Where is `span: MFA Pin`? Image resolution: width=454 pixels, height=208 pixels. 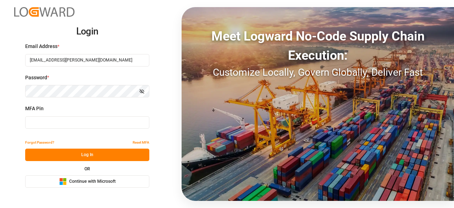 span: MFA Pin is located at coordinates (34, 108).